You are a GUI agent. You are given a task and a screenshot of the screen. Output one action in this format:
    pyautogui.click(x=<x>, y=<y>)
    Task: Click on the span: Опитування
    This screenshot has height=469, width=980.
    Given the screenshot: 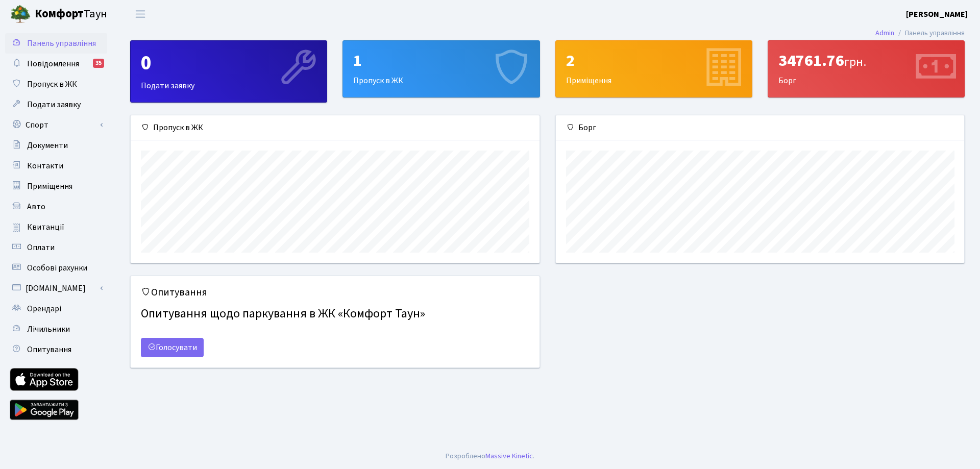 What is the action you would take?
    pyautogui.click(x=49, y=350)
    